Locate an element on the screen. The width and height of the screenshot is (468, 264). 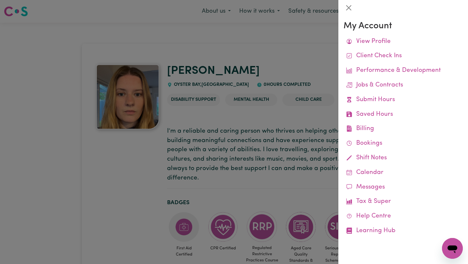
a: Billing is located at coordinates (403, 129).